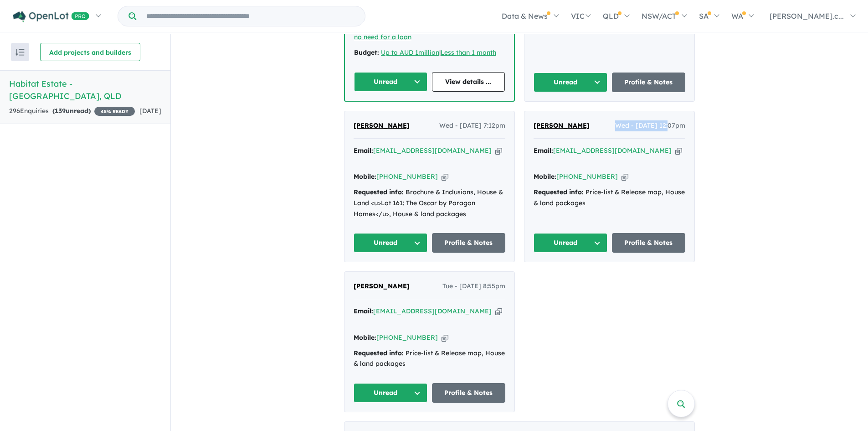 The image size is (868, 431). I want to click on a: Up to AUD 1million, so click(410, 52).